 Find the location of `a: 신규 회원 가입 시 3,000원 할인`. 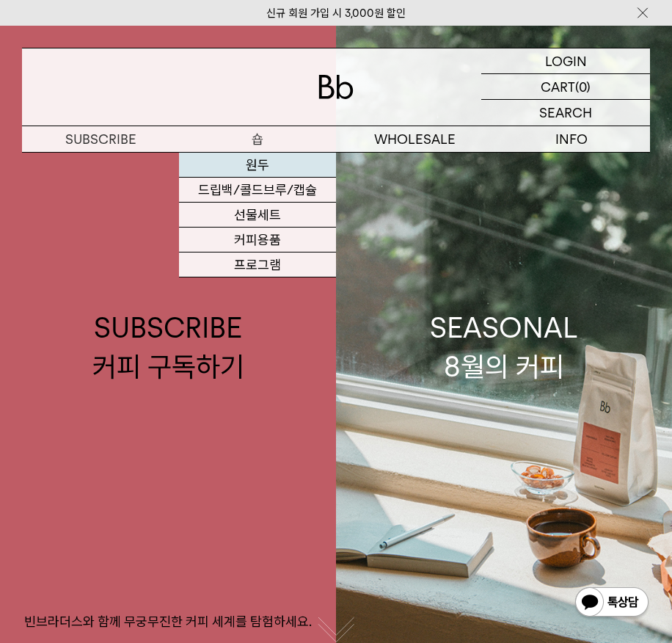

a: 신규 회원 가입 시 3,000원 할인 is located at coordinates (336, 13).